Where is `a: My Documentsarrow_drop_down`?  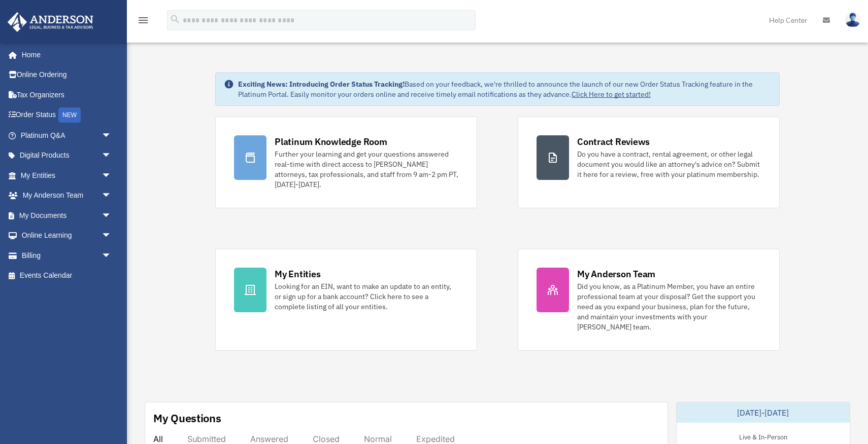
a: My Documentsarrow_drop_down is located at coordinates (67, 216).